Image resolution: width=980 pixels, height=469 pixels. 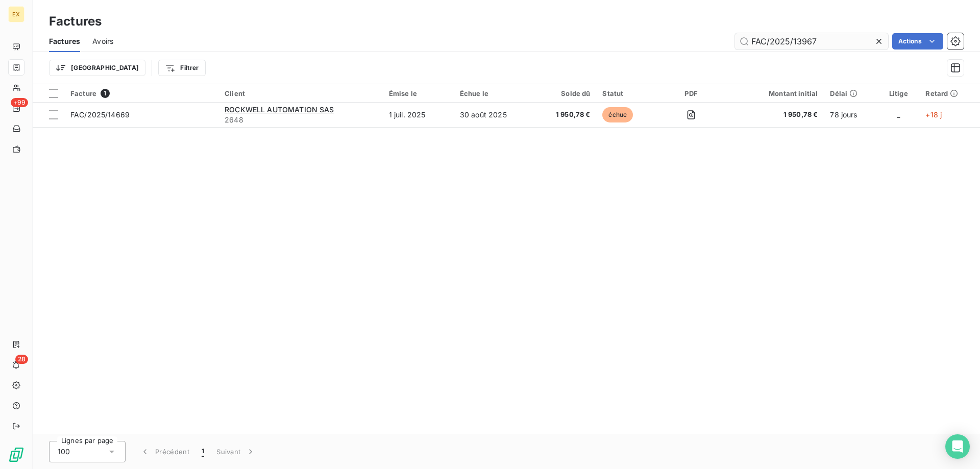 What do you see at coordinates (236, 452) in the screenshot?
I see `button: Suivant` at bounding box center [236, 452].